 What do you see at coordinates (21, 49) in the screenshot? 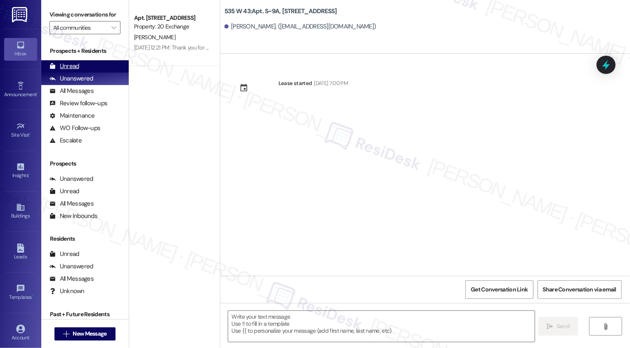
I see `a: Inbox` at bounding box center [21, 49].